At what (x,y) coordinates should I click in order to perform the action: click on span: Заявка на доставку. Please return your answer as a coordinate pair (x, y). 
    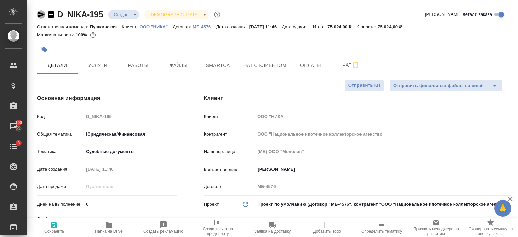
    Looking at the image, I should click on (273, 232).